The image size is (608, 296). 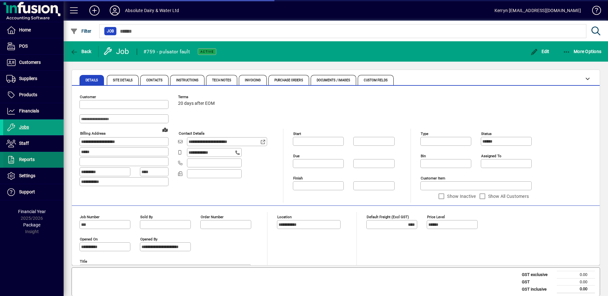 What do you see at coordinates (89, 239) in the screenshot?
I see `mat-label: Opened On` at bounding box center [89, 239].